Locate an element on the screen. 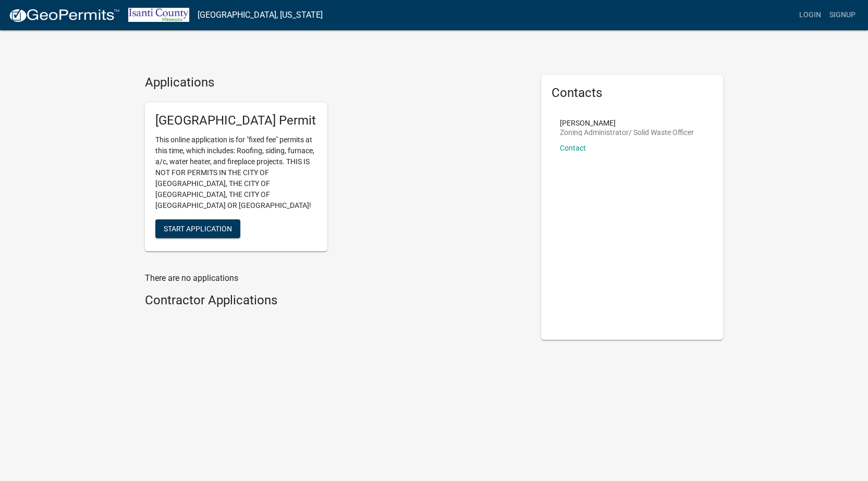 This screenshot has width=868, height=481. h4: Contractor Applications is located at coordinates (335, 300).